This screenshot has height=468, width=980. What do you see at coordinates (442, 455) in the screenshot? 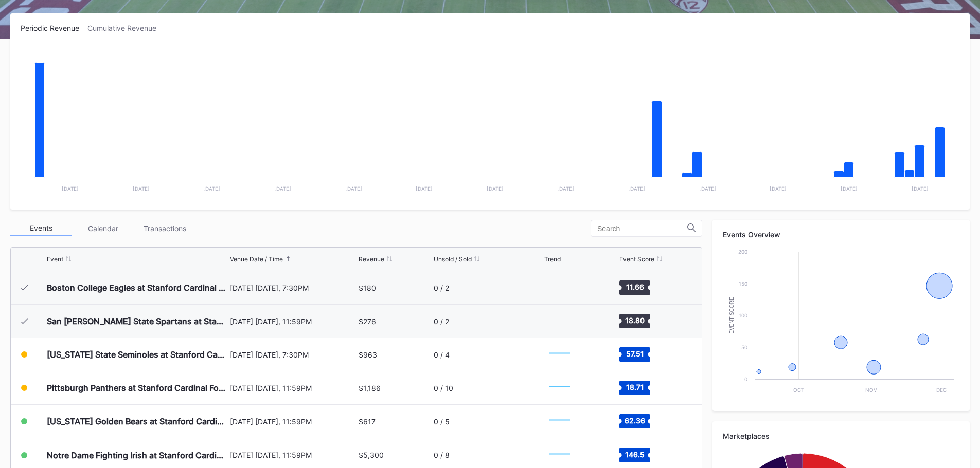
I see `div: 0 / 8` at bounding box center [442, 455].